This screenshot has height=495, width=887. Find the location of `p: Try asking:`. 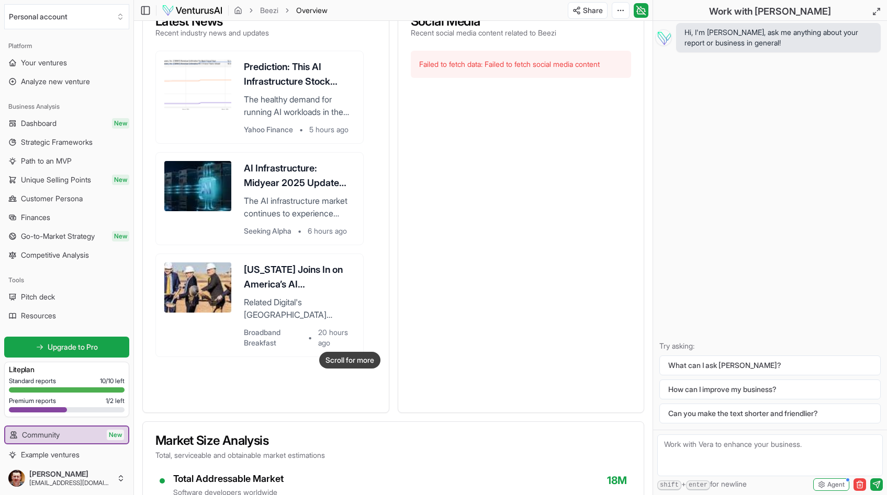

p: Try asking: is located at coordinates (770, 346).